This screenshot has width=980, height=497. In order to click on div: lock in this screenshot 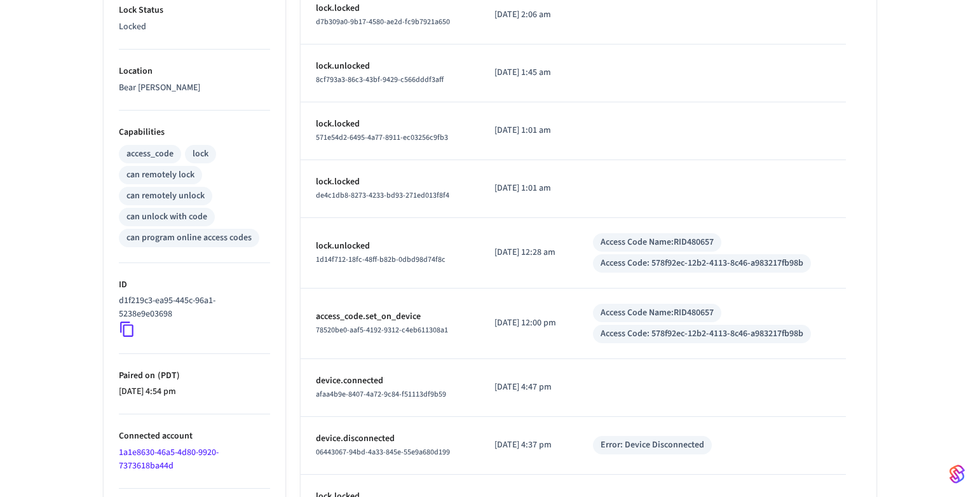, I will do `click(200, 154)`.